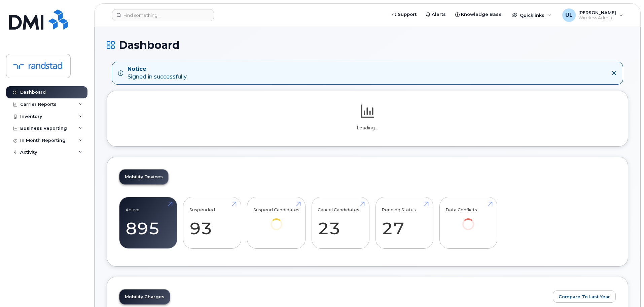 This screenshot has height=307, width=644. Describe the element at coordinates (144, 177) in the screenshot. I see `a: Mobility Devices` at that location.